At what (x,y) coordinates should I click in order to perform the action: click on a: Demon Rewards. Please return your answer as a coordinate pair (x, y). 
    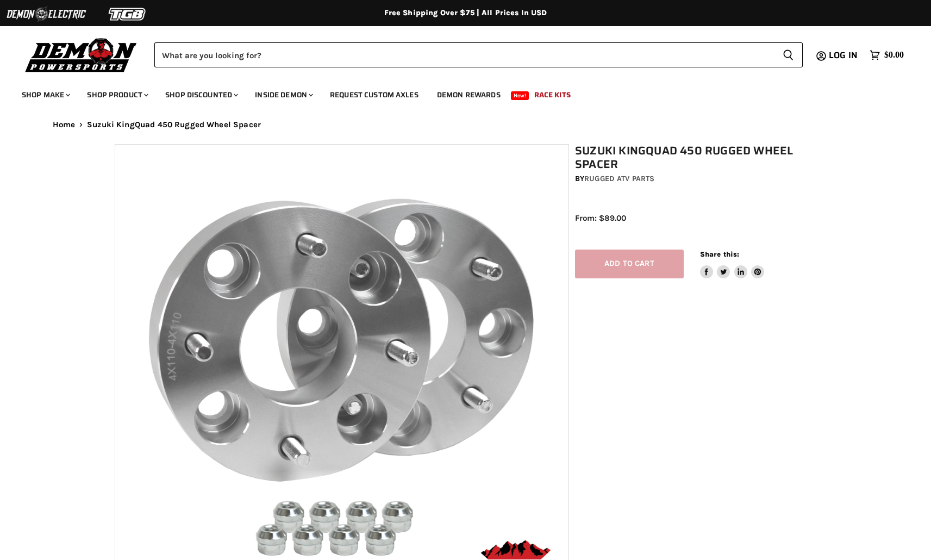
    Looking at the image, I should click on (469, 95).